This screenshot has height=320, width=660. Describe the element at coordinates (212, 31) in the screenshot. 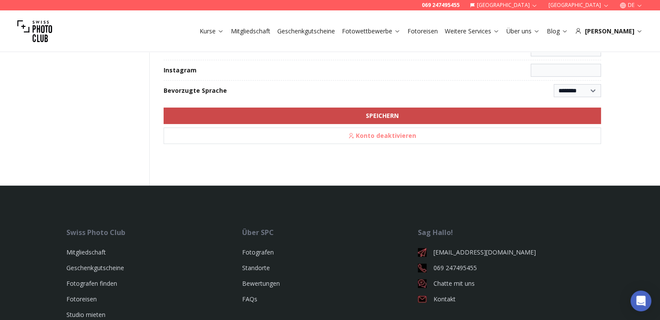

I see `a: Kurse` at that location.